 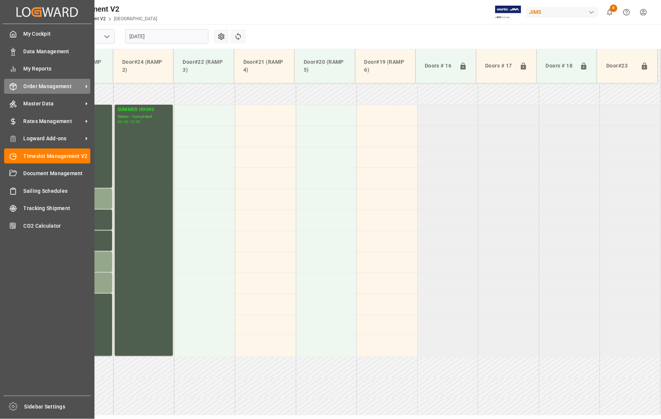 What do you see at coordinates (47, 51) in the screenshot?
I see `a: Data Management` at bounding box center [47, 51].